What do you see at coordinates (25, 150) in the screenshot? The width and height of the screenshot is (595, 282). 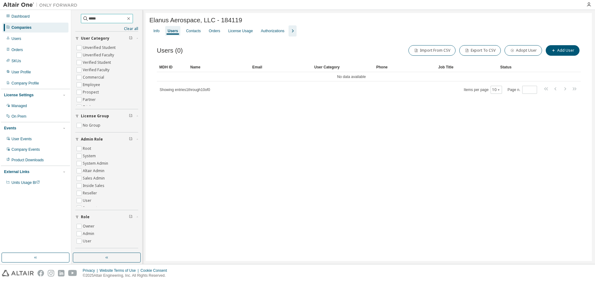 I see `div: Company Events` at bounding box center [25, 150].